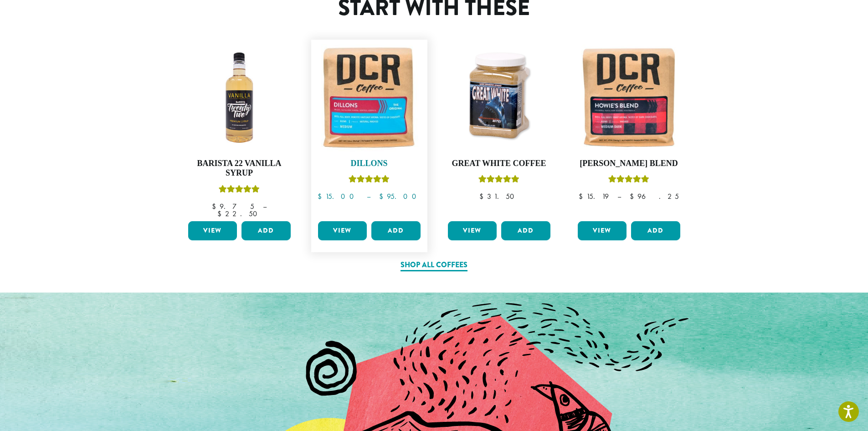 The height and width of the screenshot is (431, 868). Describe the element at coordinates (654, 196) in the screenshot. I see `bdi: 96.25` at that location.